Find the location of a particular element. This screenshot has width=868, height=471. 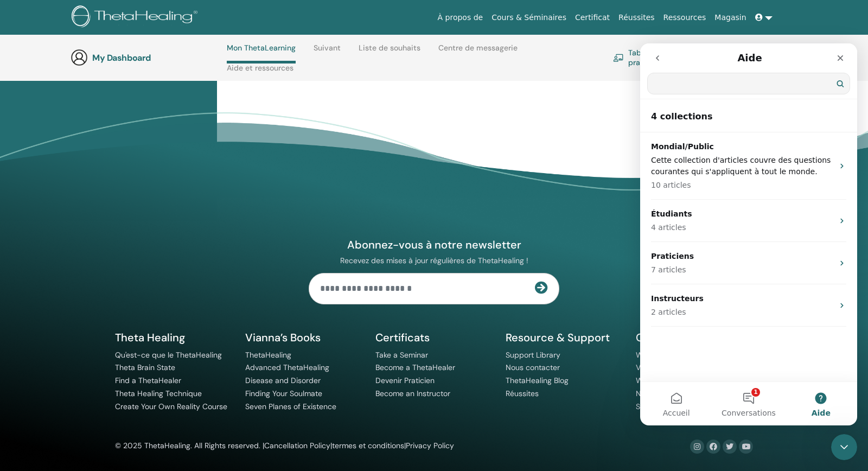

a: Who We Are is located at coordinates (658, 355).